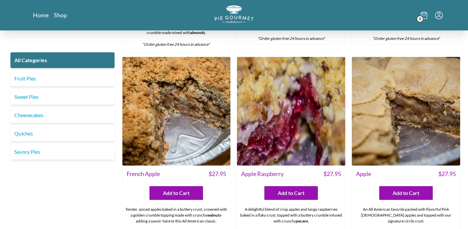 Image resolution: width=468 pixels, height=229 pixels. I want to click on a: Apple Raspberry, so click(291, 111).